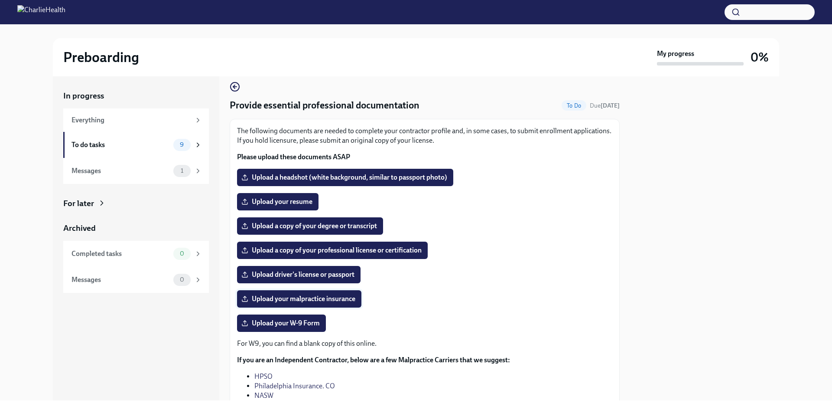  Describe the element at coordinates (325, 105) in the screenshot. I see `h4: Provide essential professional documentation` at that location.